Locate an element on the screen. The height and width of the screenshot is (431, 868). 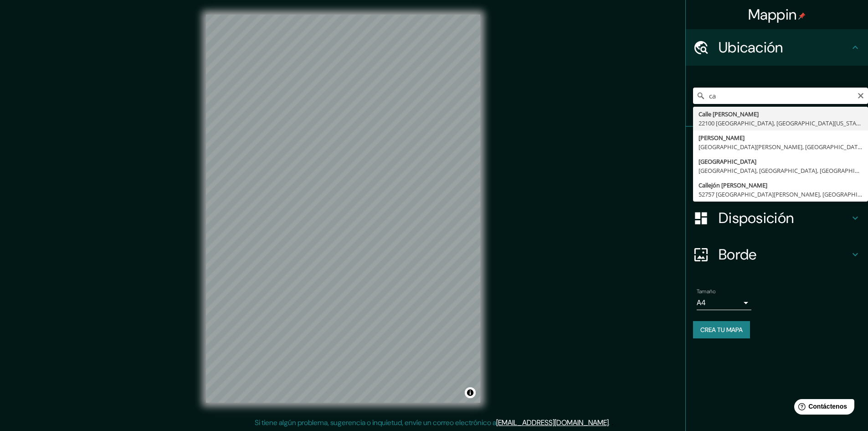
font: Disposición is located at coordinates (756, 217).